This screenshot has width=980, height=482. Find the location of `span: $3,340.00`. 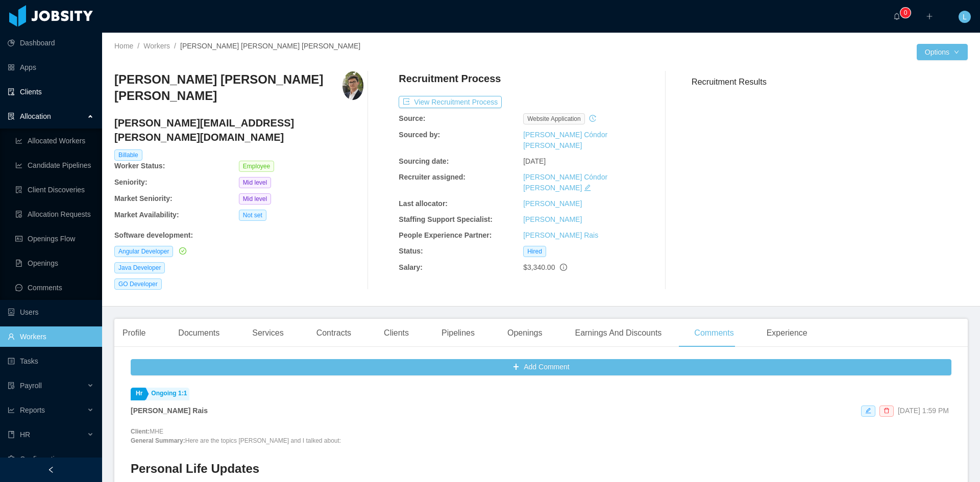

span: $3,340.00 is located at coordinates (539, 267).